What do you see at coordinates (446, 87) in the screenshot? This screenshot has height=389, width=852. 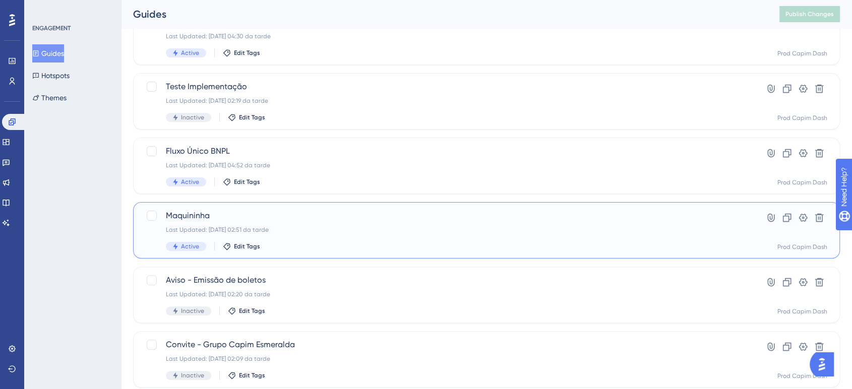 I see `span: Teste Implementação` at bounding box center [446, 87].